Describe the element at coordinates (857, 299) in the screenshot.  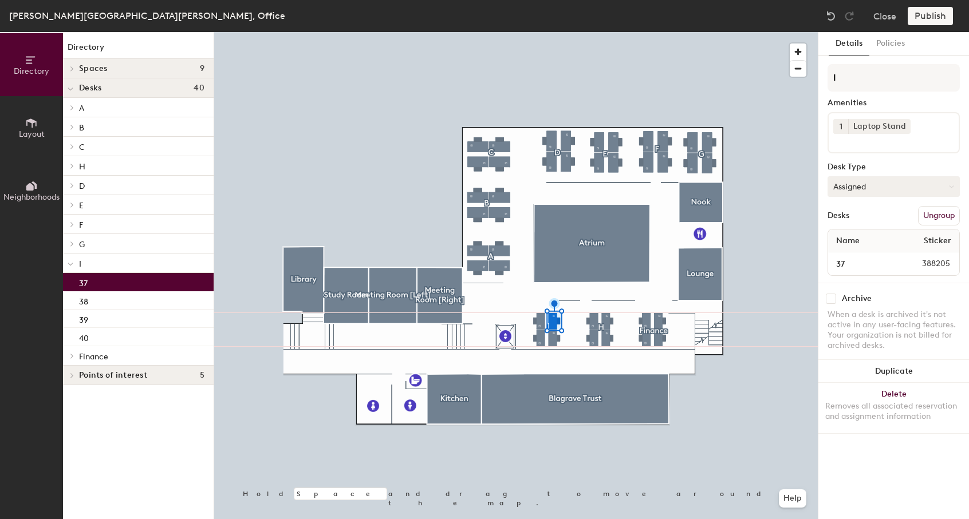
I see `div: Archive` at that location.